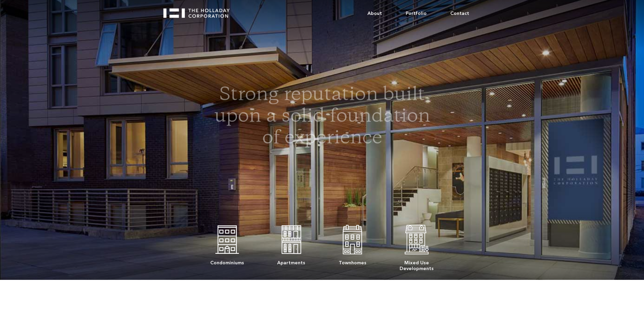  I want to click on a: Portfolio, so click(416, 14).